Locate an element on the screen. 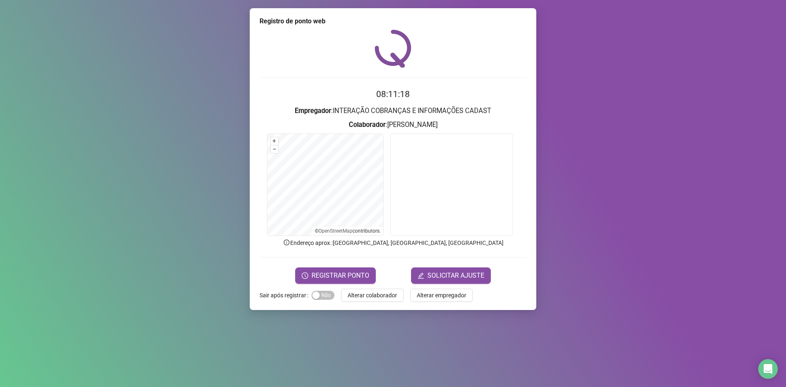 The height and width of the screenshot is (387, 786). button: Alterar colaborador is located at coordinates (372, 295).